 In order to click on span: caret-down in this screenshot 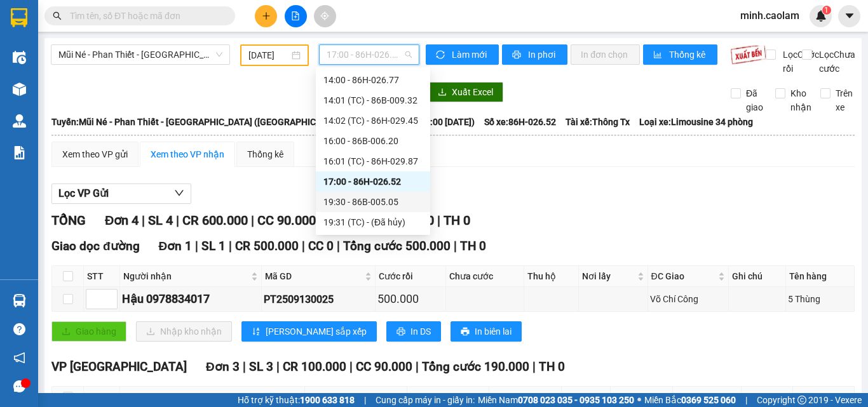, I will do `click(850, 16)`.